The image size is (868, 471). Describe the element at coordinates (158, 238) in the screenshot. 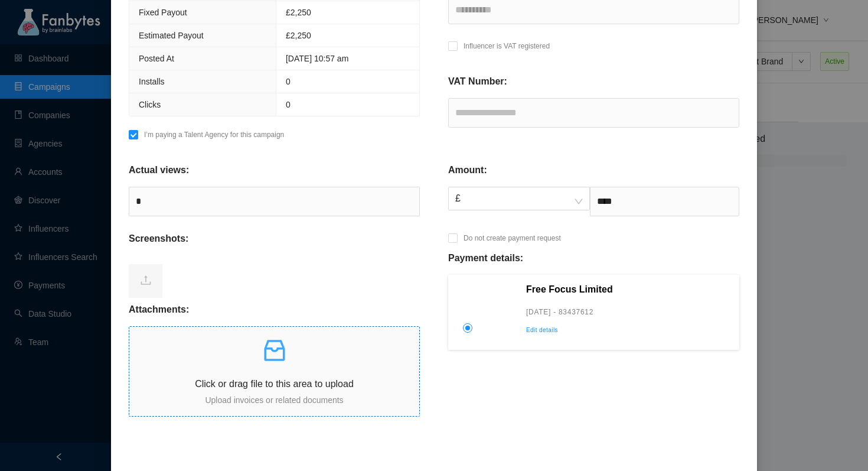

I see `p: Screenshots:` at that location.